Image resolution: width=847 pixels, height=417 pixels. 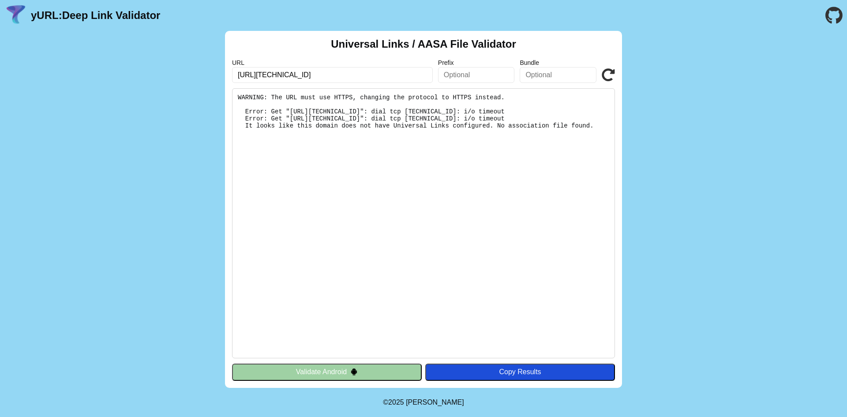 I want to click on h2: Universal Links / AASA File Validator, so click(x=423, y=44).